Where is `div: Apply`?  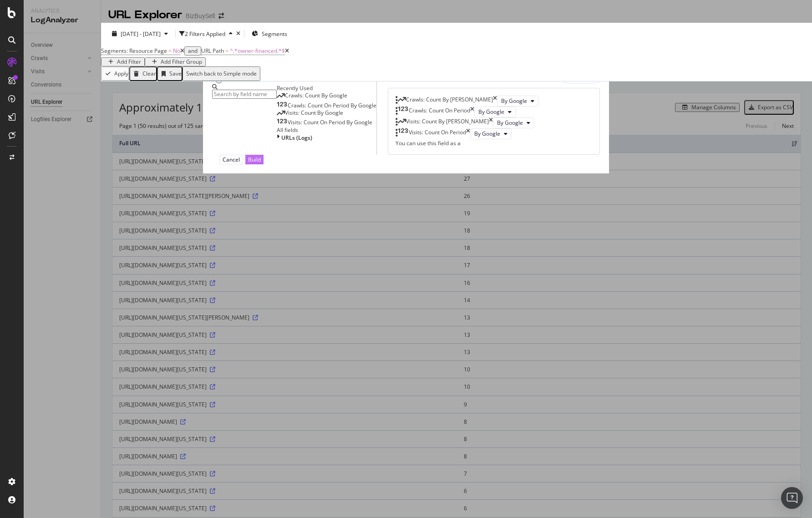
div: Apply is located at coordinates (121, 74).